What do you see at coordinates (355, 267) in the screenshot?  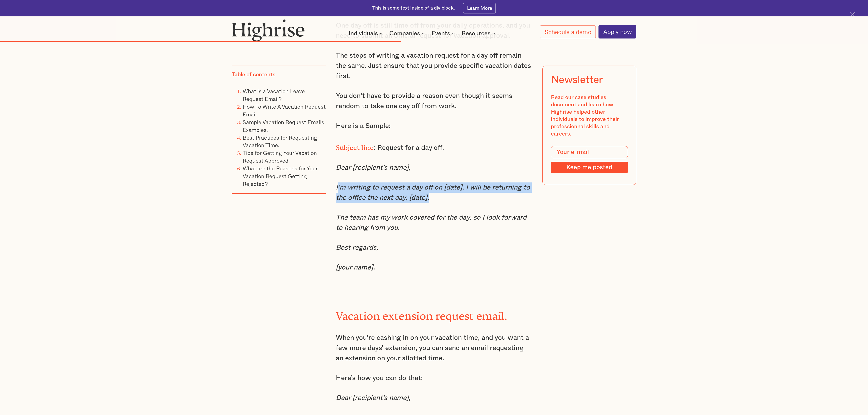 I see `em: [your name].` at bounding box center [355, 267].